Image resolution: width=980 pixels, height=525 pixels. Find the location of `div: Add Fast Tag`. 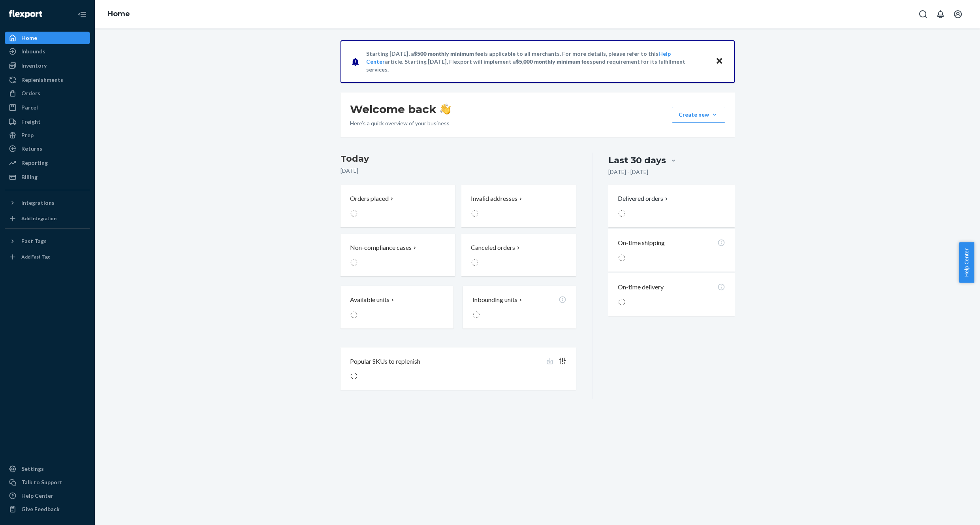

div: Add Fast Tag is located at coordinates (35, 257).